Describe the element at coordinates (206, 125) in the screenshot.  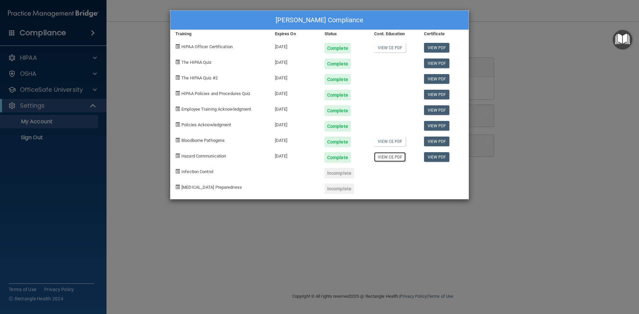
I see `span: Policies Acknowledgment` at that location.